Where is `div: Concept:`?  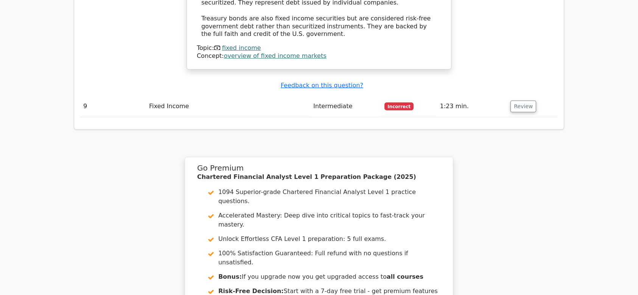 div: Concept: is located at coordinates (319, 56).